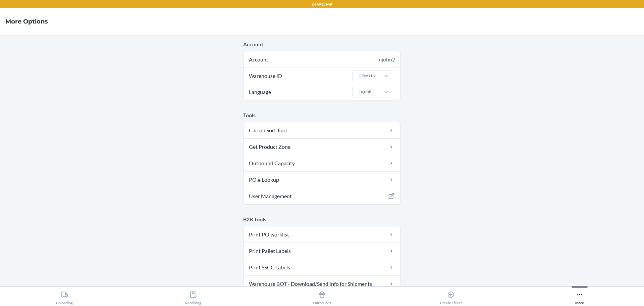 The image size is (644, 306). I want to click on p: Tools, so click(322, 115).